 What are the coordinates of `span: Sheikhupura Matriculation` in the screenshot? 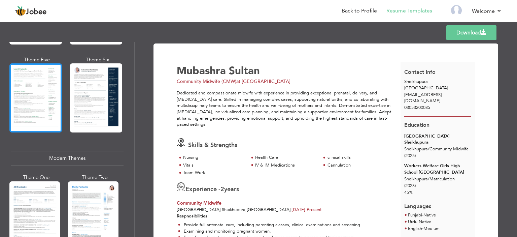 It's located at (429, 179).